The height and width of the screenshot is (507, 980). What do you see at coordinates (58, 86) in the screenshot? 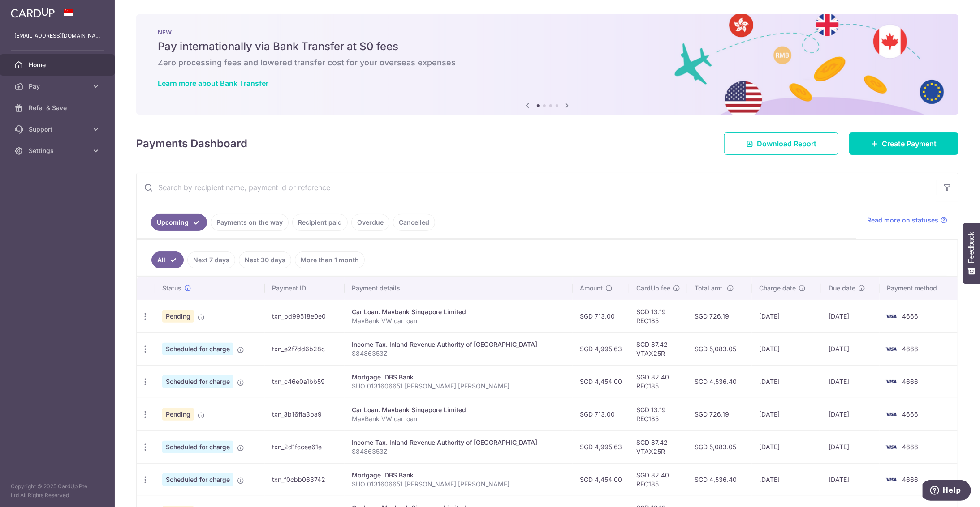
I see `span: Pay` at bounding box center [58, 86].